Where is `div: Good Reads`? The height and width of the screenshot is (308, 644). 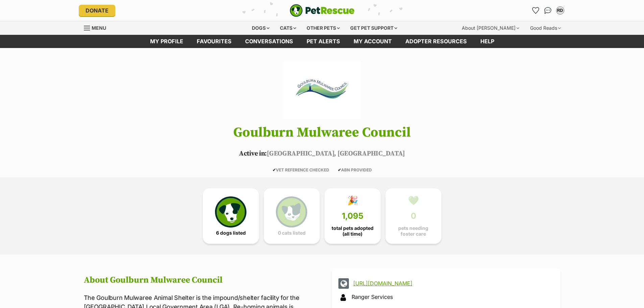
div: Good Reads is located at coordinates (545, 28).